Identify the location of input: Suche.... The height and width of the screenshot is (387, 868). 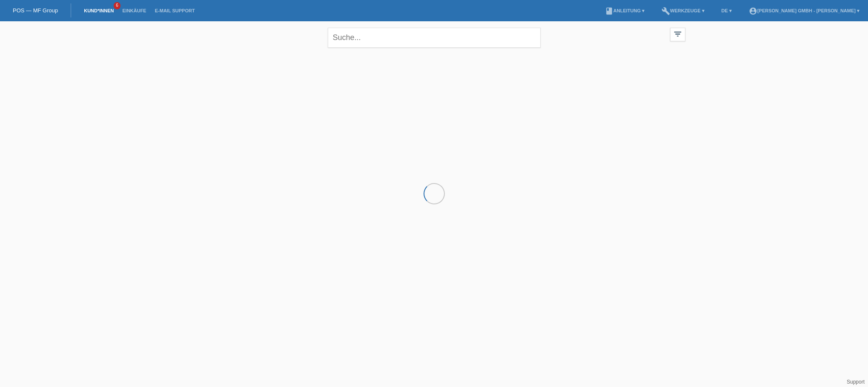
(434, 37).